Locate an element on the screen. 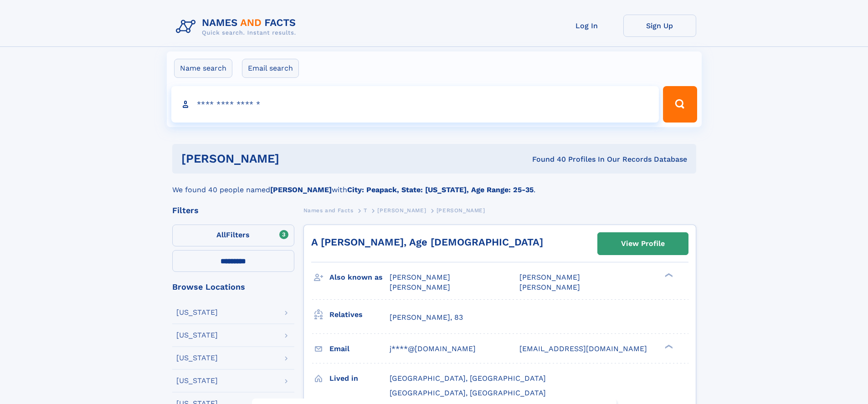 The height and width of the screenshot is (404, 868). div: View Profile is located at coordinates (643, 244).